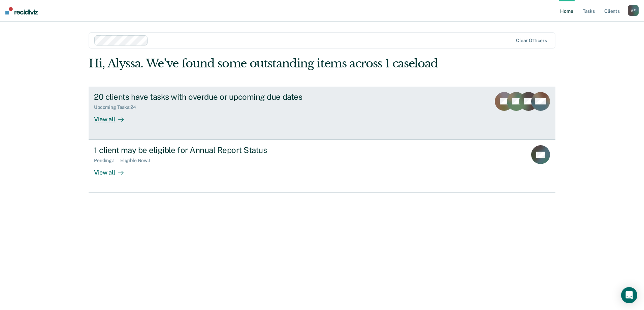 This screenshot has width=644, height=310. Describe the element at coordinates (117, 108) in the screenshot. I see `div: Upcoming Tasks : 24` at that location.